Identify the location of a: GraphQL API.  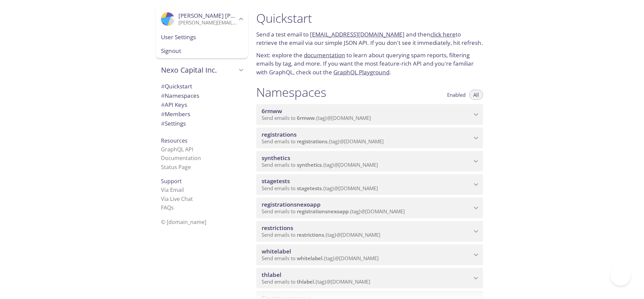
(177, 150).